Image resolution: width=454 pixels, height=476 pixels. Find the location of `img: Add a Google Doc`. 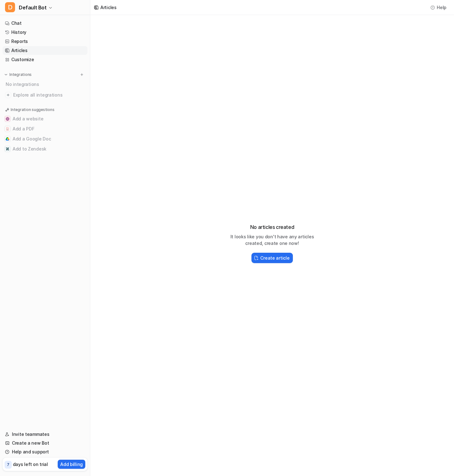

img: Add a Google Doc is located at coordinates (8, 139).